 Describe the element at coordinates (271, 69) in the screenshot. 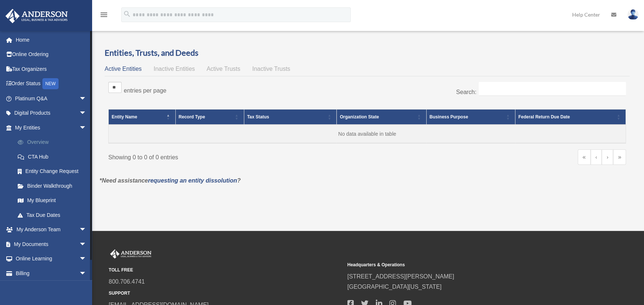

I see `span: Inactive Trusts` at that location.